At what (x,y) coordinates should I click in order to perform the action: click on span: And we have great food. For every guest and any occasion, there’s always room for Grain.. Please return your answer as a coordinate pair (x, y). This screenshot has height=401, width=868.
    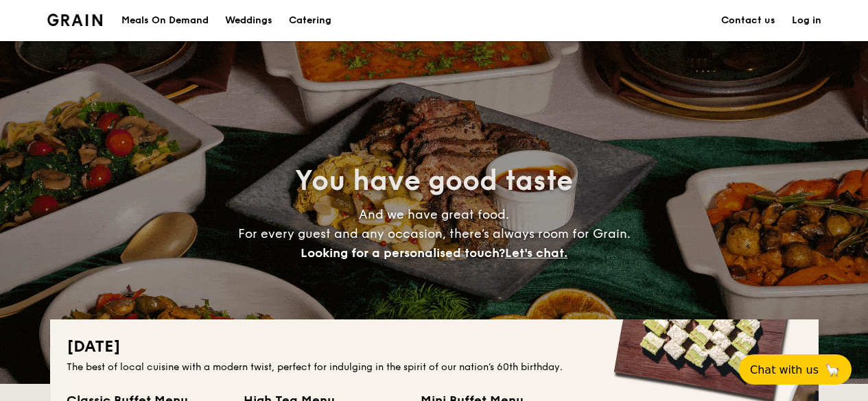
    Looking at the image, I should click on (434, 234).